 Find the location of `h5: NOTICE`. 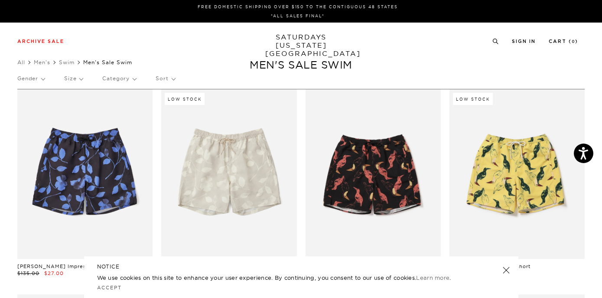

h5: NOTICE is located at coordinates (301, 266).